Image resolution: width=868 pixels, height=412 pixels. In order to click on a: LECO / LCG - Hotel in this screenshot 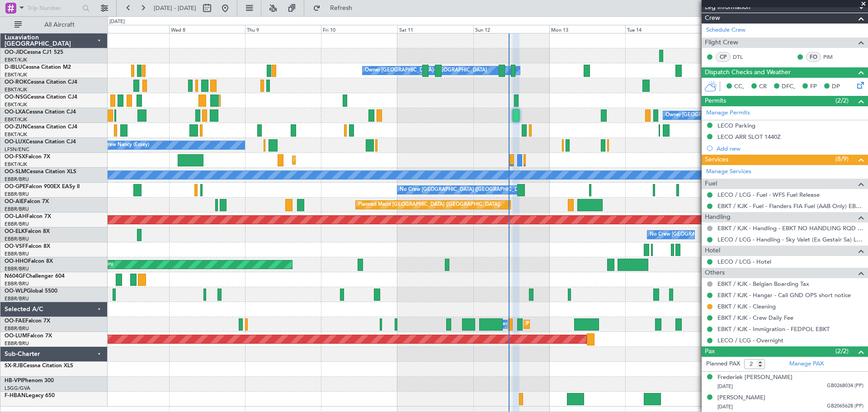, I will do `click(744, 261)`.